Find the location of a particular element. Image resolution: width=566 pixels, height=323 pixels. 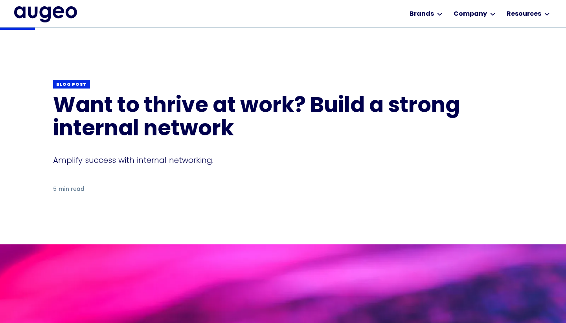

div: Resources is located at coordinates (524, 14).